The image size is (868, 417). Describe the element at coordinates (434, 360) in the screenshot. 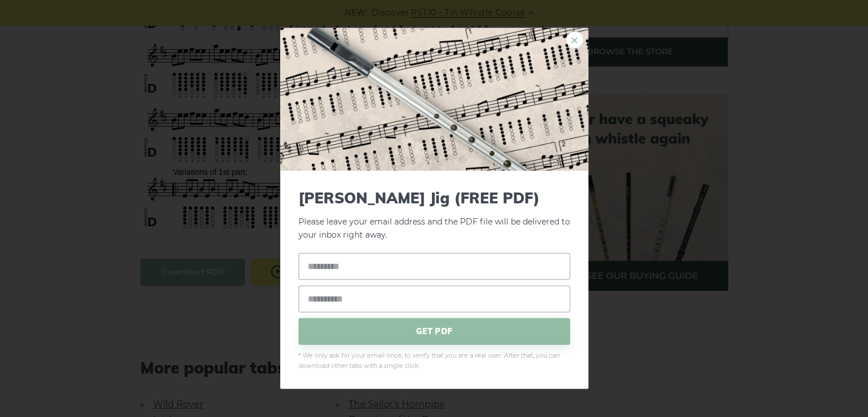

I see `span: * We only ask for your email once, to verify that you are a real user. After that, you can downlo...` at that location.